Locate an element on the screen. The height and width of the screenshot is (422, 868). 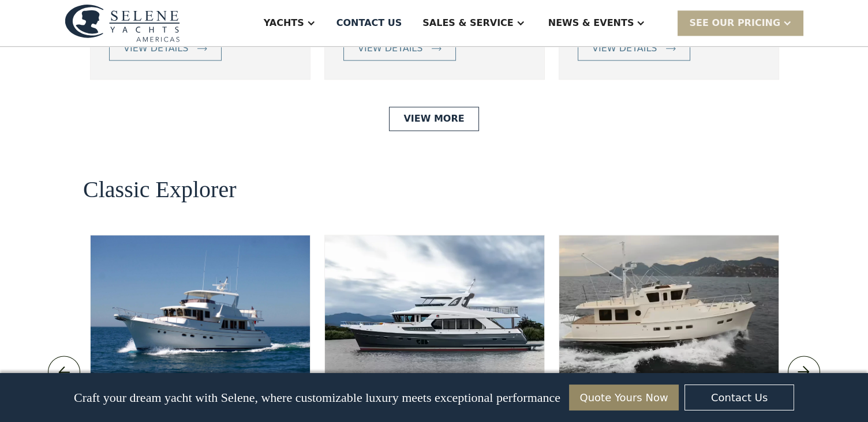
div: Yachts is located at coordinates (284, 23).